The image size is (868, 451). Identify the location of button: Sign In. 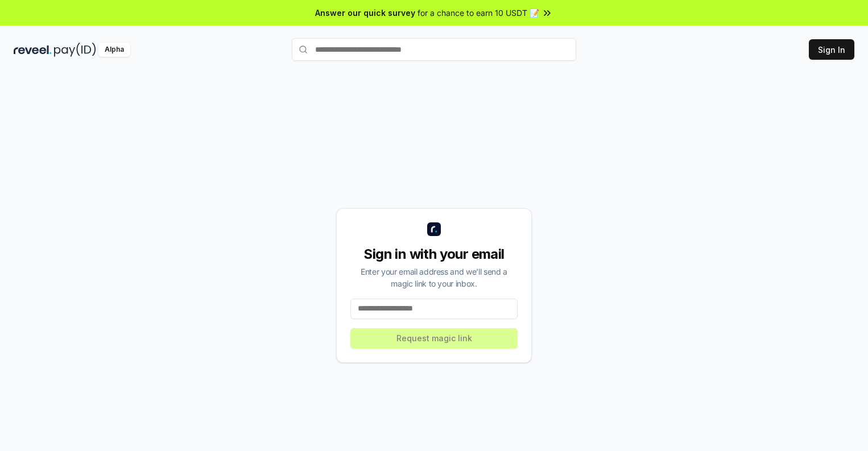
(831, 49).